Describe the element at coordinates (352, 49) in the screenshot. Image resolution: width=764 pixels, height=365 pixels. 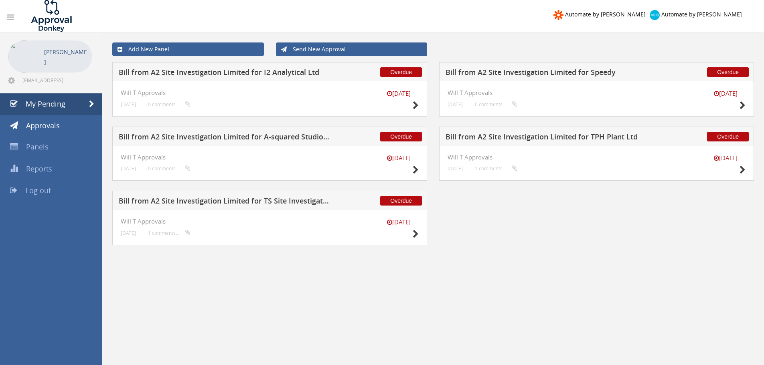
I see `a: Send New Approval` at that location.